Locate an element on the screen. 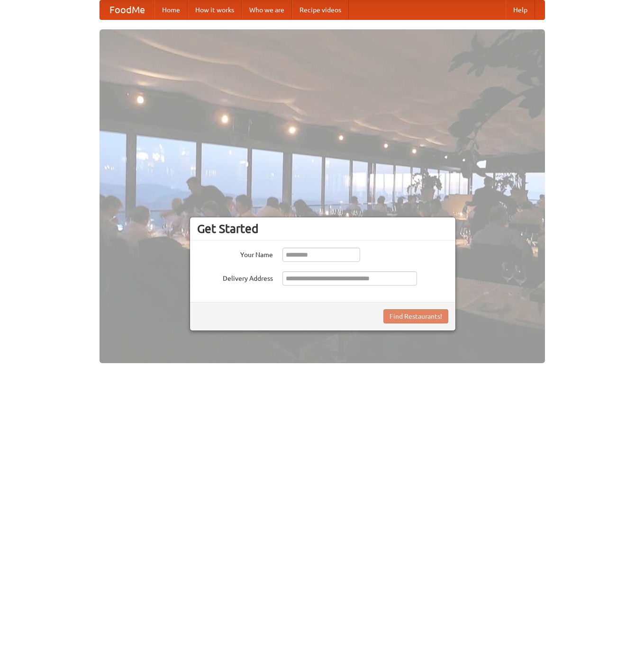  h3: Get Started is located at coordinates (322, 229).